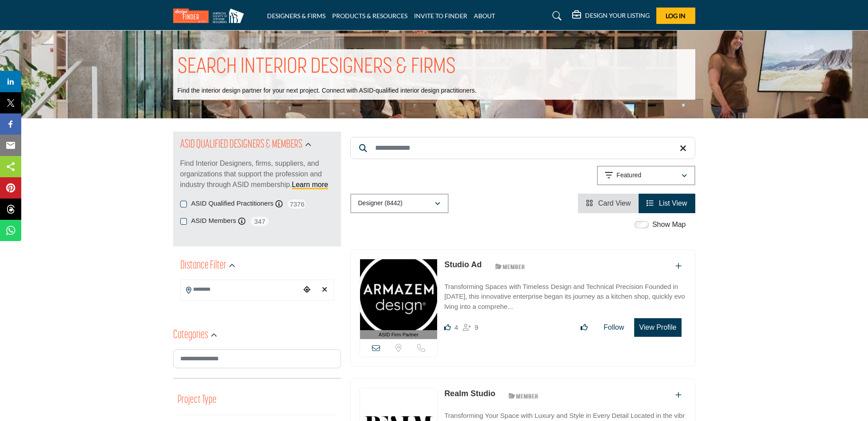 This screenshot has height=421, width=868. What do you see at coordinates (211, 16) in the screenshot?
I see `img: Site Logo` at bounding box center [211, 16].